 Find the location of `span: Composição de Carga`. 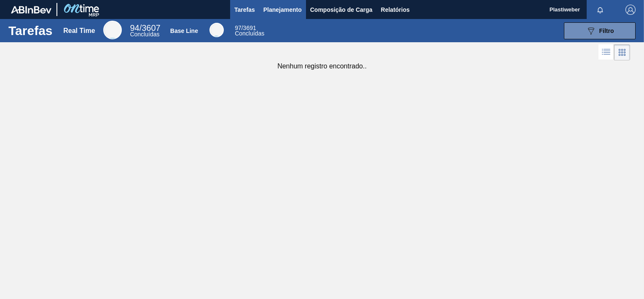

span: Composição de Carga is located at coordinates (341, 10).